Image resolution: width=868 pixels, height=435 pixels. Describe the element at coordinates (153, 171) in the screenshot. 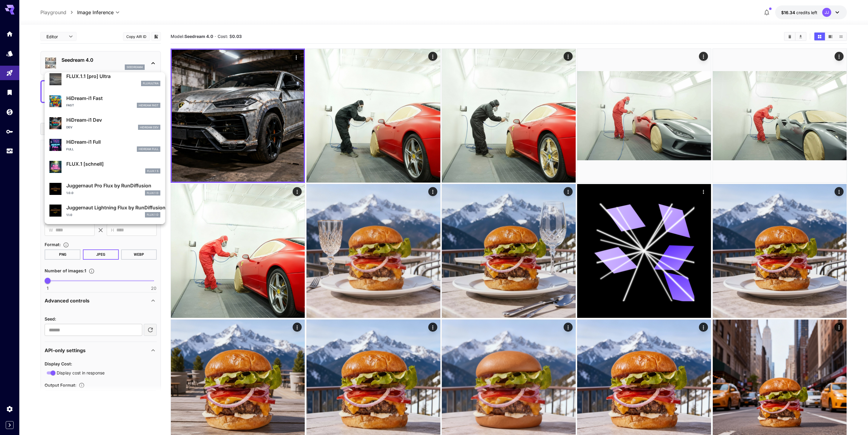

I see `p: FLUX.1 S` at that location.